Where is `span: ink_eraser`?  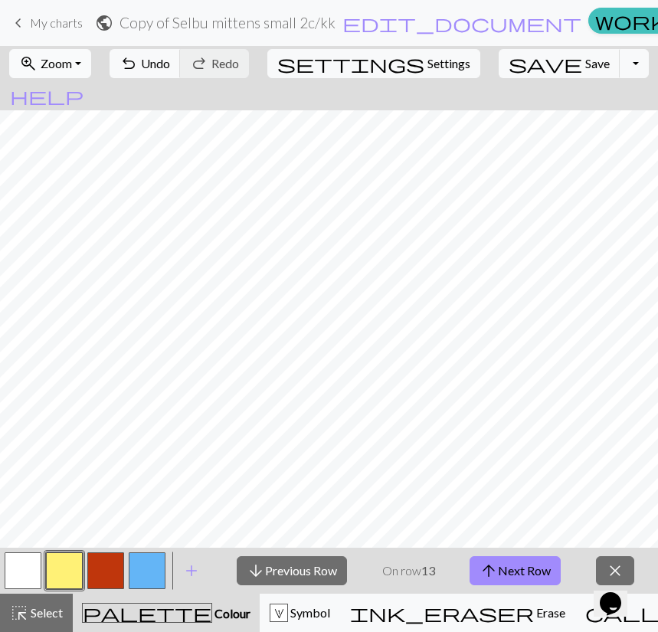
span: ink_eraser is located at coordinates (442, 612).